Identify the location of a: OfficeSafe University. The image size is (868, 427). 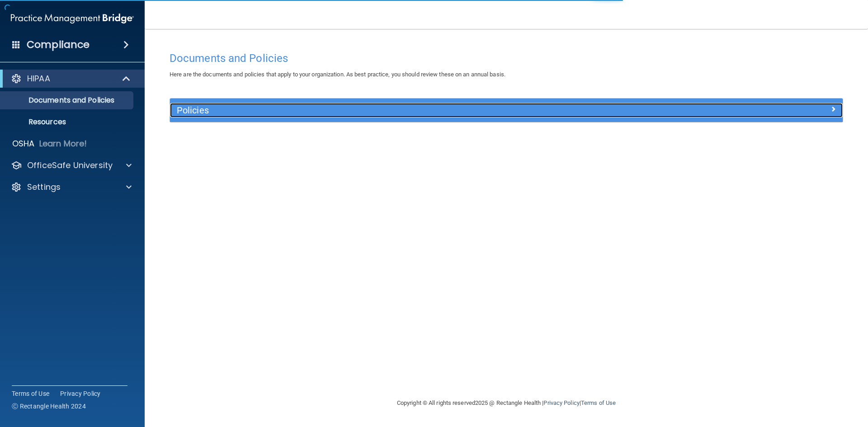
(71, 165).